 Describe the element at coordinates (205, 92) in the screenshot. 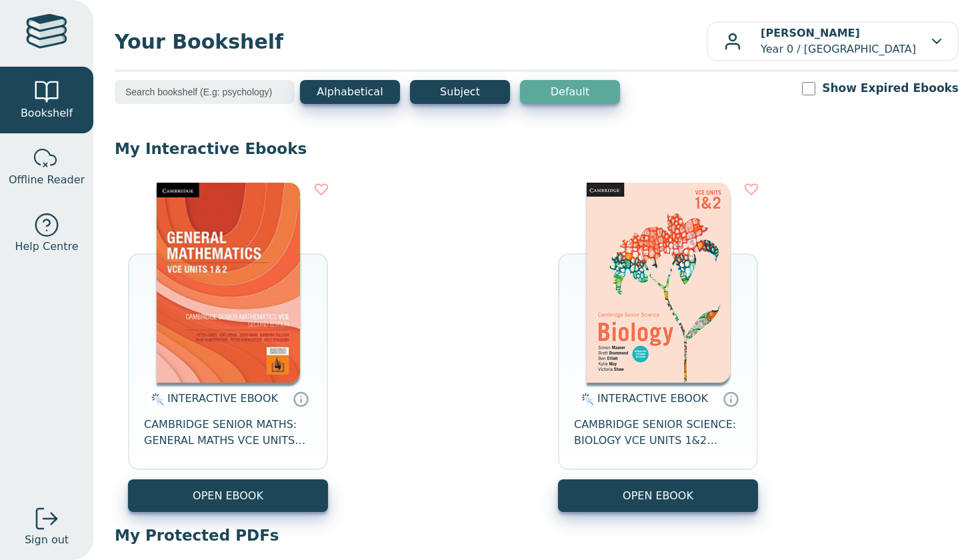

I see `input: Search bookshelf (E.g: psychology)` at that location.